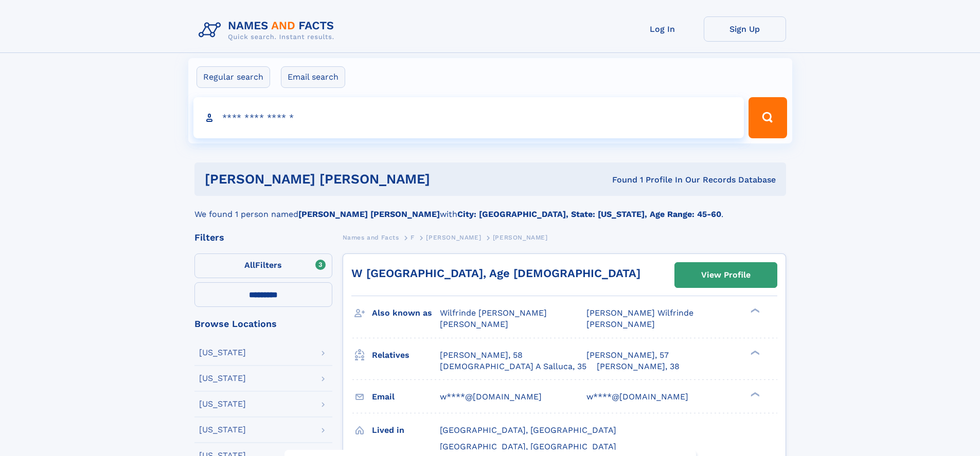  I want to click on h3: Email, so click(406, 397).